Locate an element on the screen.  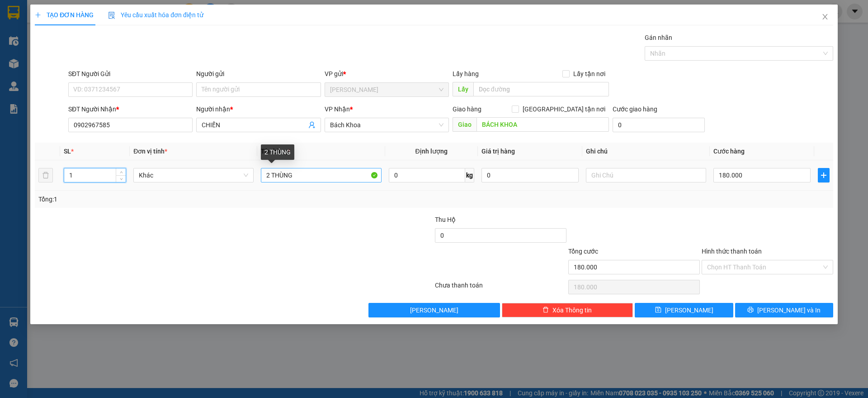
input: VD: Bàn, Ghế is located at coordinates (320, 175).